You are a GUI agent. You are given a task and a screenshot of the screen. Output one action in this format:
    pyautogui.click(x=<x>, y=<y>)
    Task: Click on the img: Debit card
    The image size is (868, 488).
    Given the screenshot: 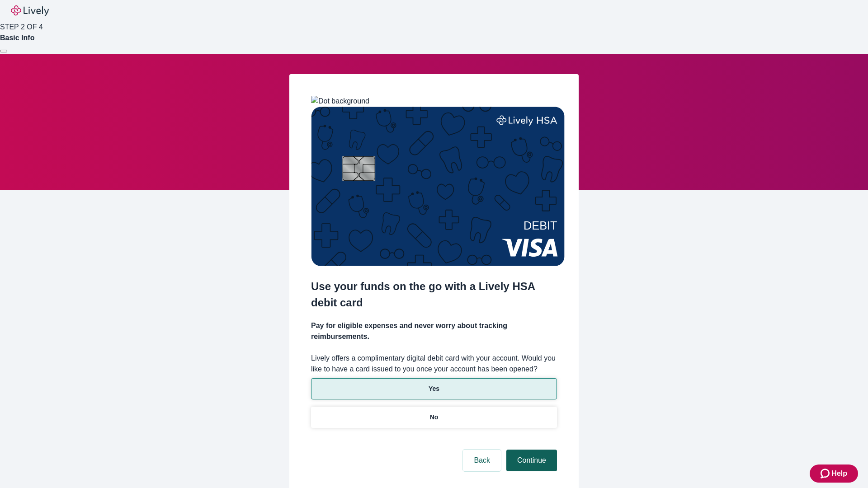 What is the action you would take?
    pyautogui.click(x=438, y=186)
    